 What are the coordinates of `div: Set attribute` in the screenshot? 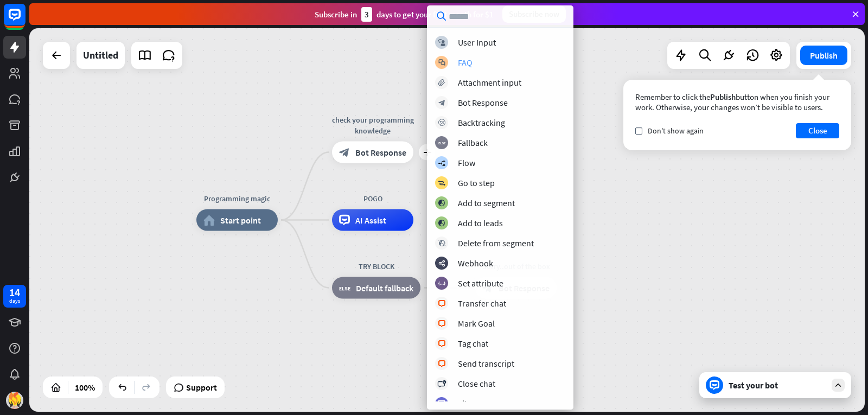 It's located at (481, 283).